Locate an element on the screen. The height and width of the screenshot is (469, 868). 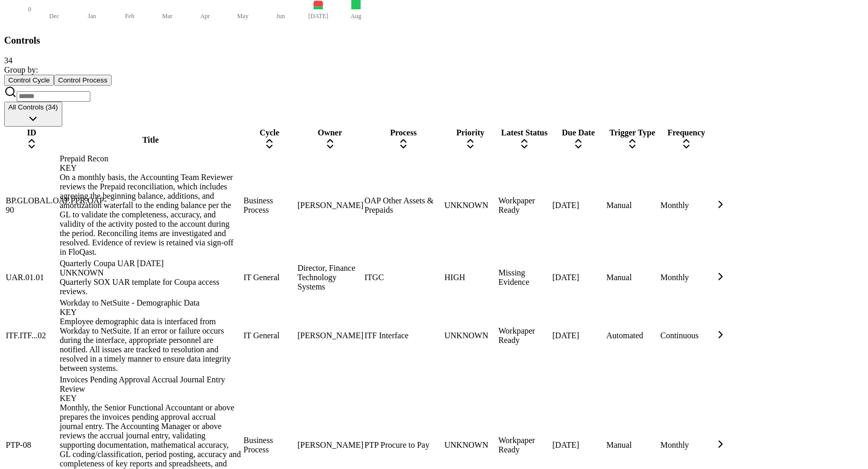
div: Priority is located at coordinates (470, 140).